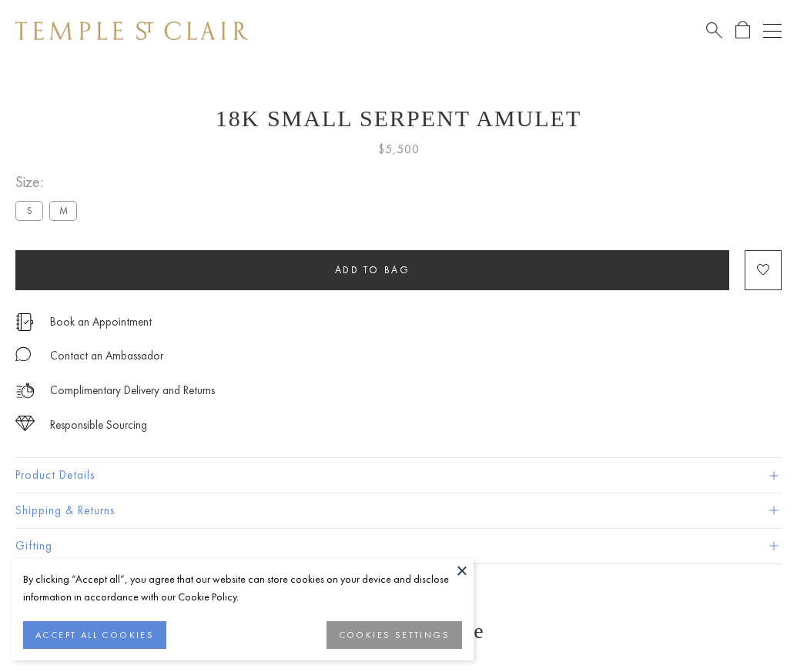  Describe the element at coordinates (95, 636) in the screenshot. I see `button: ACCEPT ALL COOKIES` at that location.